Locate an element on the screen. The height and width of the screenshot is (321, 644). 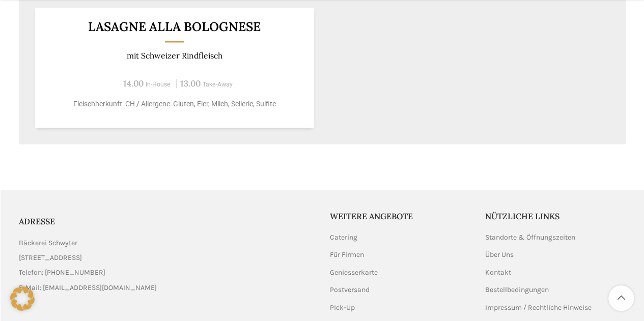
span: In-House is located at coordinates (158, 84).